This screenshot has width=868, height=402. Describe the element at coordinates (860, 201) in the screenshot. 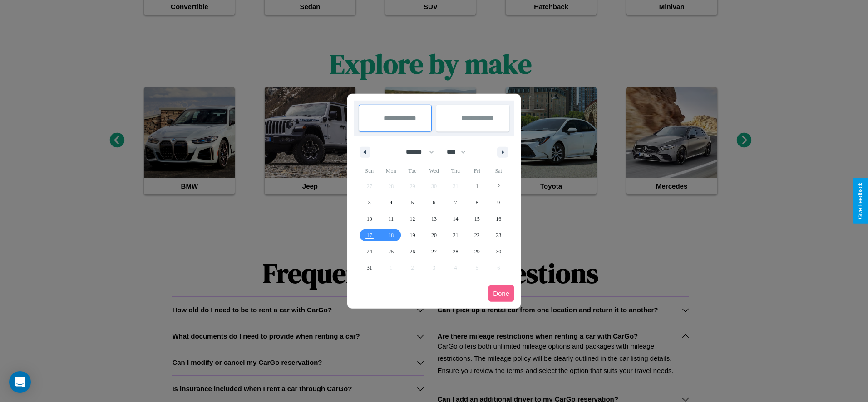

I see `div: Give Feedback` at that location.